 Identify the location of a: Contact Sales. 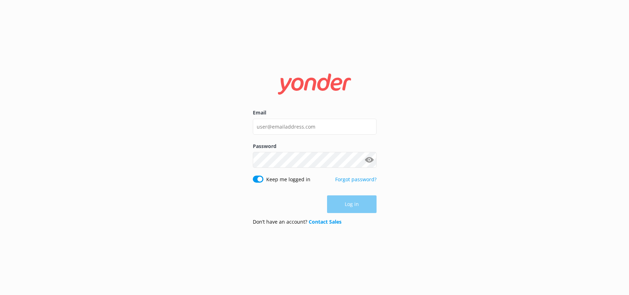
(325, 222).